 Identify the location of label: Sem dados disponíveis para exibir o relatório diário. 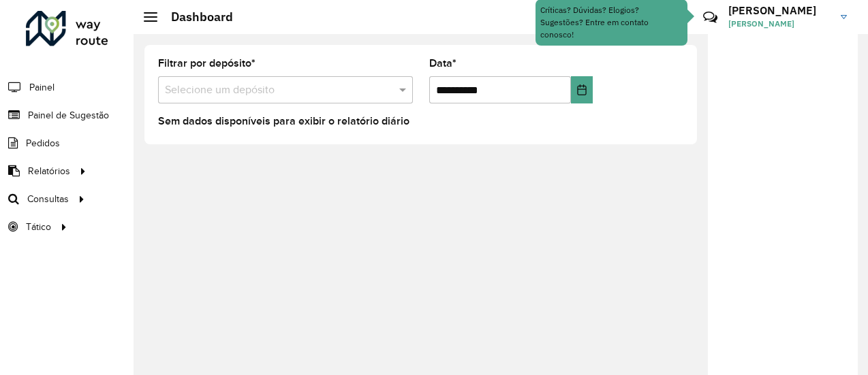
(284, 121).